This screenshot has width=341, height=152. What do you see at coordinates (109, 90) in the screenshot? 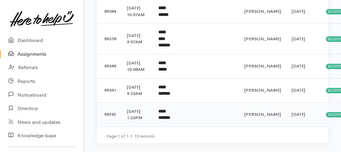
I see `td: 89341` at bounding box center [109, 90].